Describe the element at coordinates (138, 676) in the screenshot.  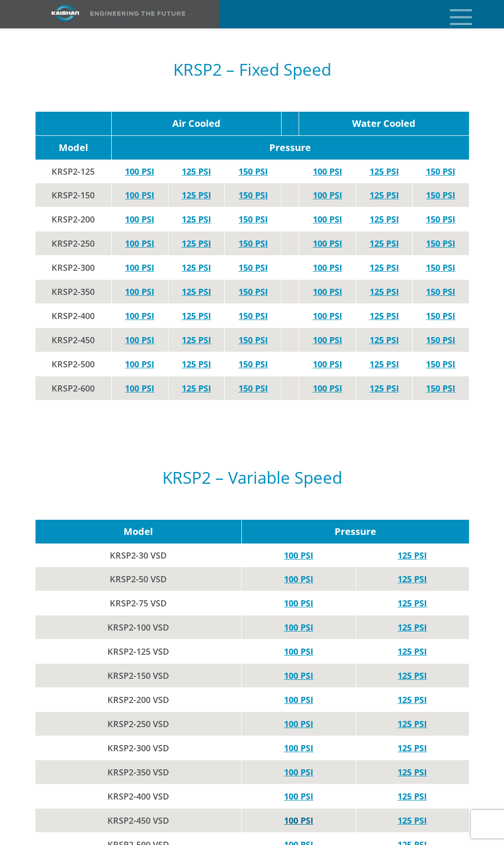
I see `td: KRSP2-150 VSD` at that location.